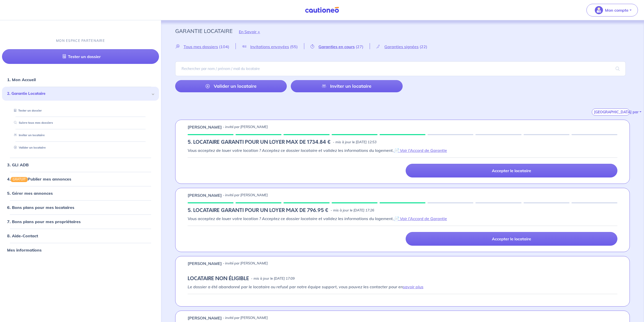 This screenshot has width=644, height=322. I want to click on input: Rechercher par nom / prénom / mail du locataire, so click(400, 69).